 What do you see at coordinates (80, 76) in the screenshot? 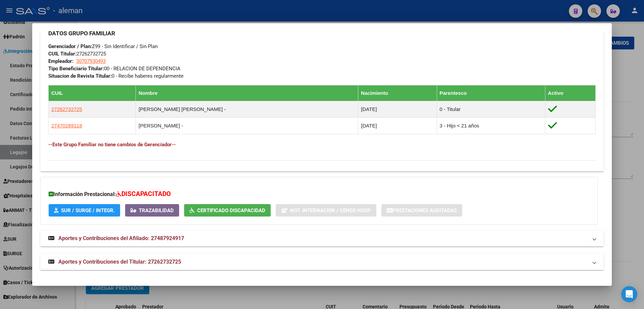
I see `strong: Situacion de Revista Titular:` at bounding box center [80, 76].